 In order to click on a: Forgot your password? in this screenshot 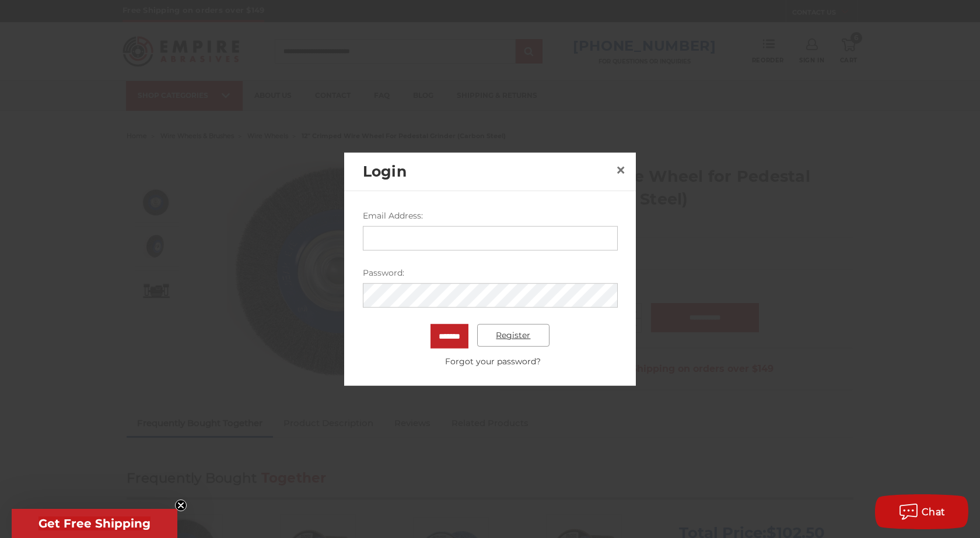, I will do `click(493, 361)`.